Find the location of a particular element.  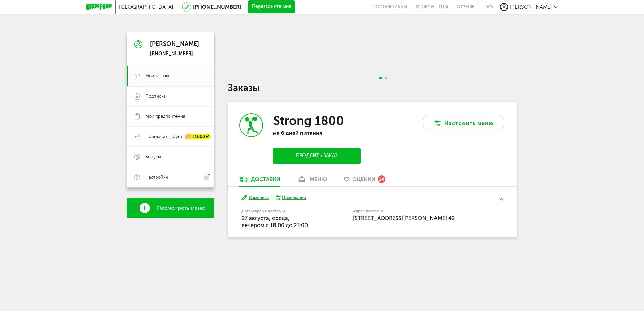

a: Посмотреть меню is located at coordinates (170, 208).